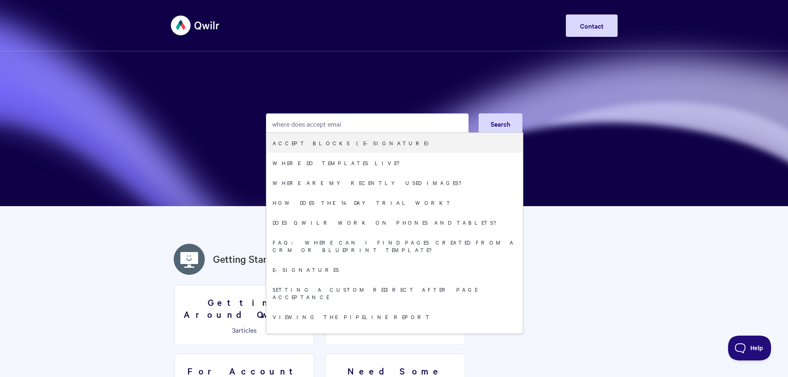 The height and width of the screenshot is (377, 788). I want to click on a: Does Qwilr Work on Phones and Tablets?, so click(394, 222).